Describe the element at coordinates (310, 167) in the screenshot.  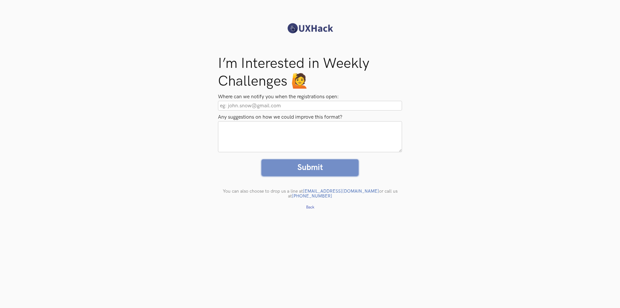
I see `input: Submit` at that location.